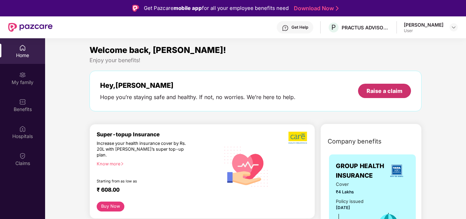 The width and height of the screenshot is (466, 219). I want to click on span: Company benefits, so click(355, 142).